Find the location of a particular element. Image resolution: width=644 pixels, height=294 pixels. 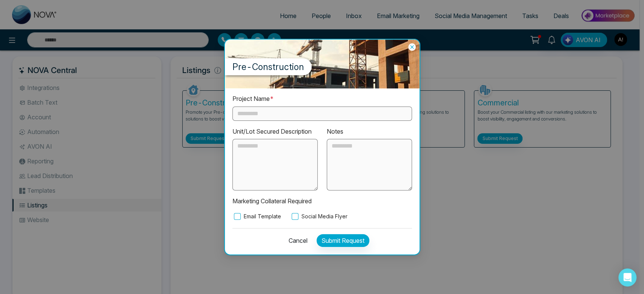

div: Open Intercom Messenger is located at coordinates (627, 278).